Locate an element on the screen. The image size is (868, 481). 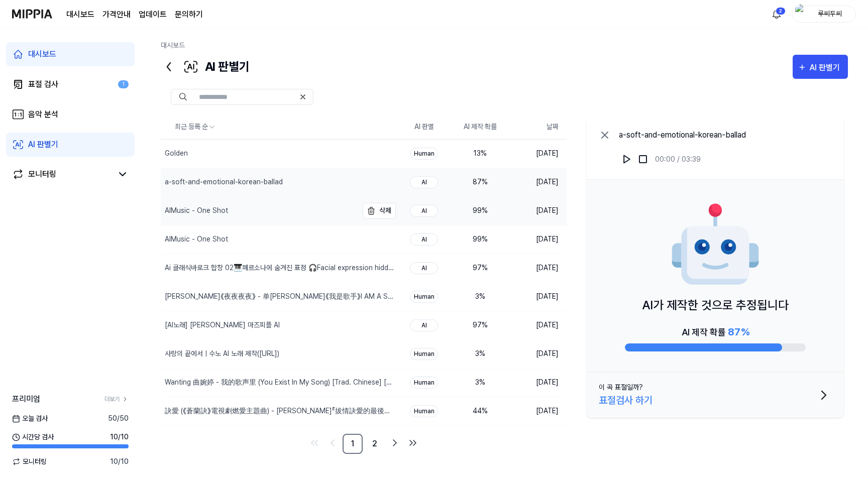
div: 모니터링 is located at coordinates (42, 174).